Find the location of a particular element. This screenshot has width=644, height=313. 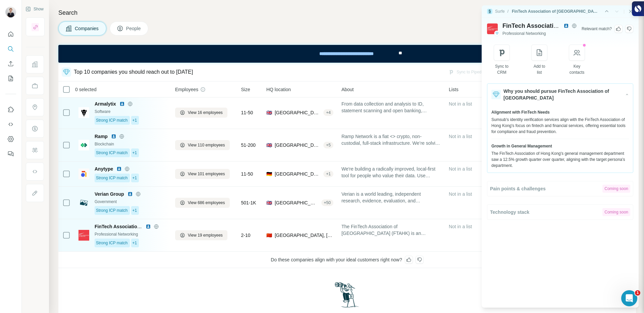

img: Logo of Verian Group is located at coordinates (84, 203).